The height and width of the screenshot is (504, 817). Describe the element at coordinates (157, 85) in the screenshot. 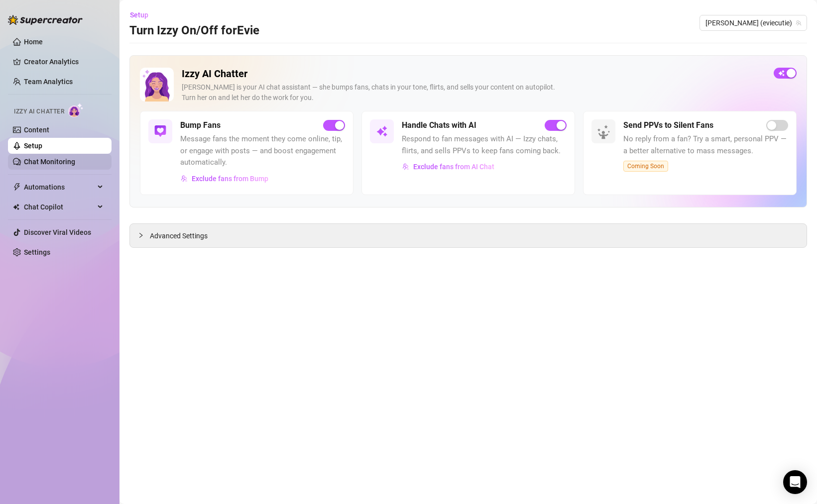

I see `img: Izzy AI Chatter` at that location.